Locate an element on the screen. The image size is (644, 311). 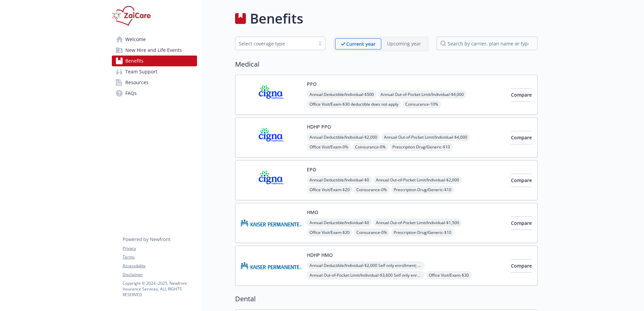
a: Benefits is located at coordinates (154, 61).